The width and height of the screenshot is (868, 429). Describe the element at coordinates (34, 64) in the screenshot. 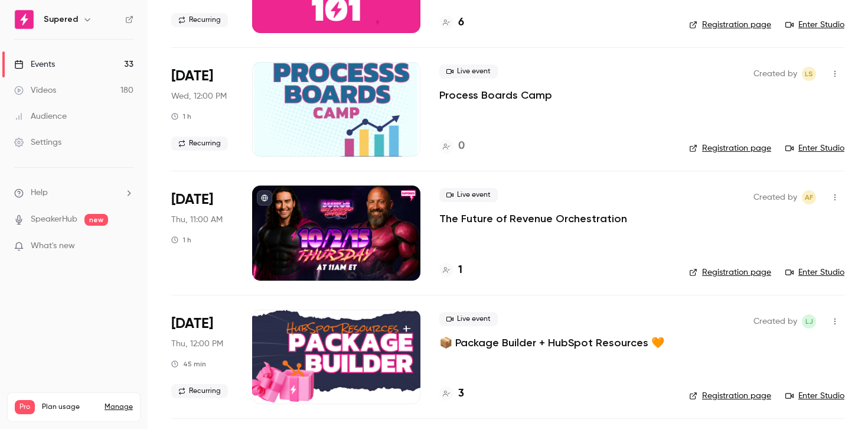

I see `div: Events` at that location.